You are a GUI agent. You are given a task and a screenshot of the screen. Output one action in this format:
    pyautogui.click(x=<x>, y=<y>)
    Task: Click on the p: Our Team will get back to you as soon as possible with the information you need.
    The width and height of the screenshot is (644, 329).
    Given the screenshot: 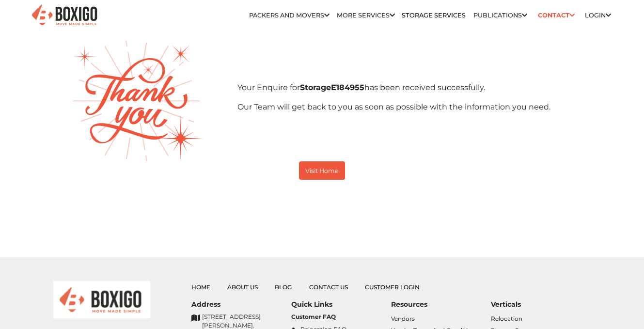 What is the action you would take?
    pyautogui.click(x=414, y=107)
    